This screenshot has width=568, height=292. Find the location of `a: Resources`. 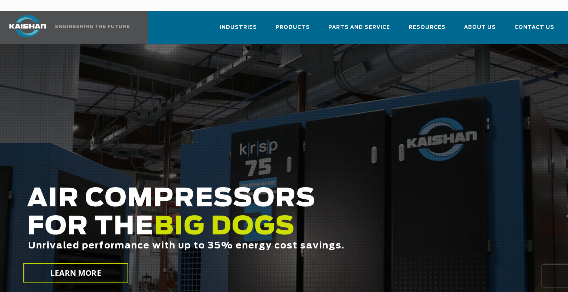

a: Resources is located at coordinates (427, 30).